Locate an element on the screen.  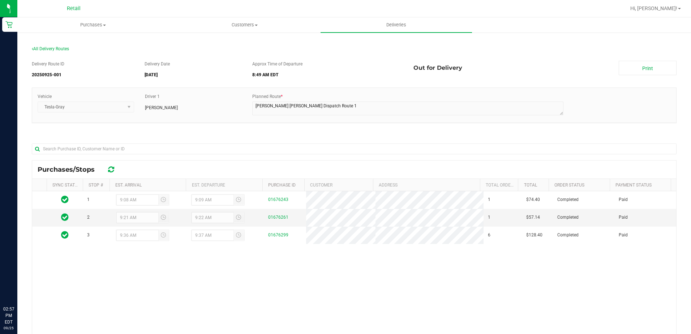
a: 01676243 is located at coordinates (278, 199).